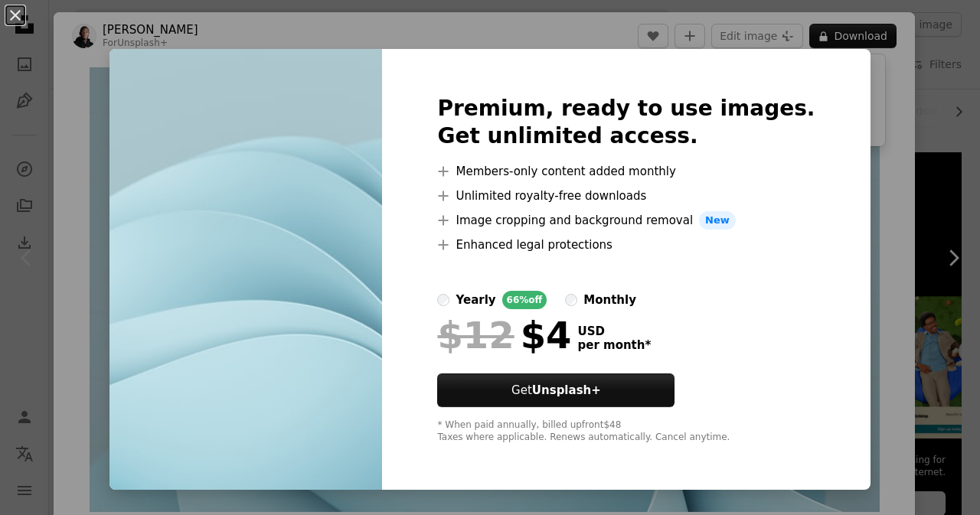 The height and width of the screenshot is (515, 980). I want to click on div: 66% off, so click(524, 300).